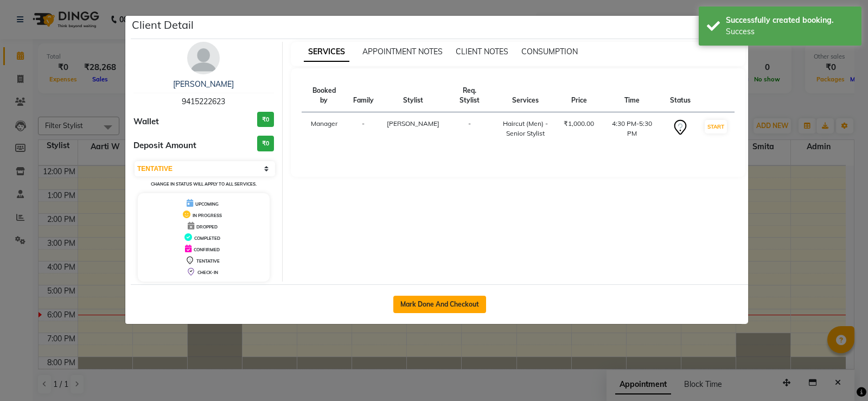 This screenshot has height=401, width=868. I want to click on span: DROPPED, so click(207, 227).